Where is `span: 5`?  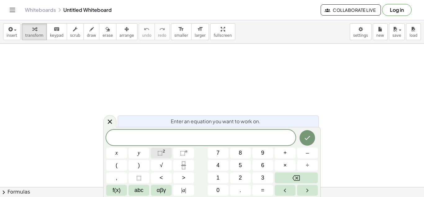
span: 5 is located at coordinates (240, 165).